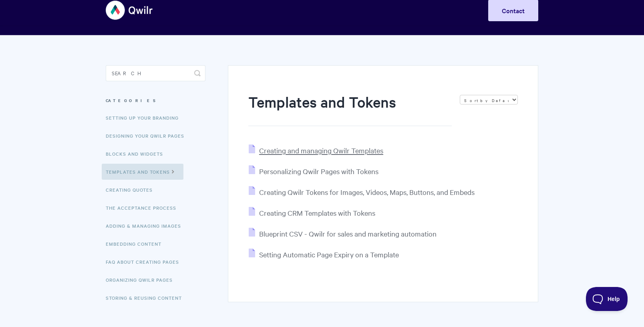 This screenshot has width=644, height=327. Describe the element at coordinates (144, 208) in the screenshot. I see `a: The Acceptance Process` at that location.